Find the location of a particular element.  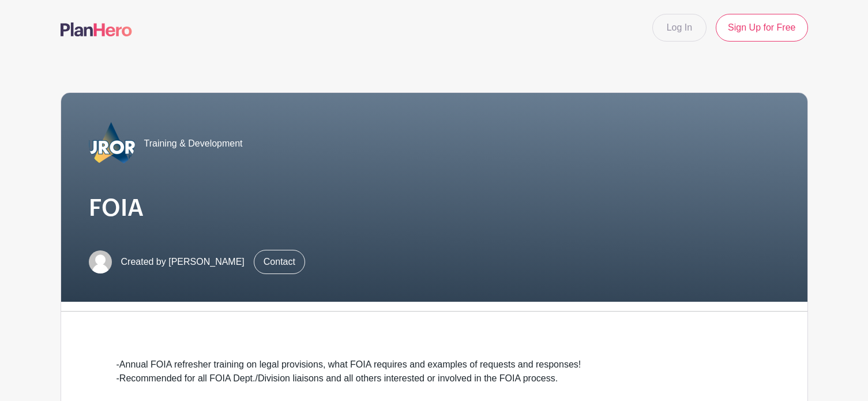

a: Sign Up for Free is located at coordinates (761, 28).